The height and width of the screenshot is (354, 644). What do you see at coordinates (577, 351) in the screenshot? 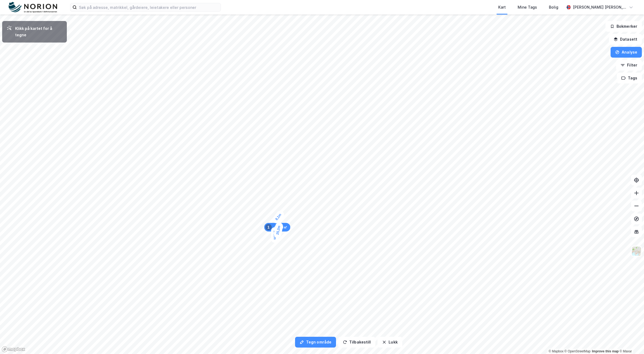
I see `a: OpenStreetMap` at bounding box center [577, 351].